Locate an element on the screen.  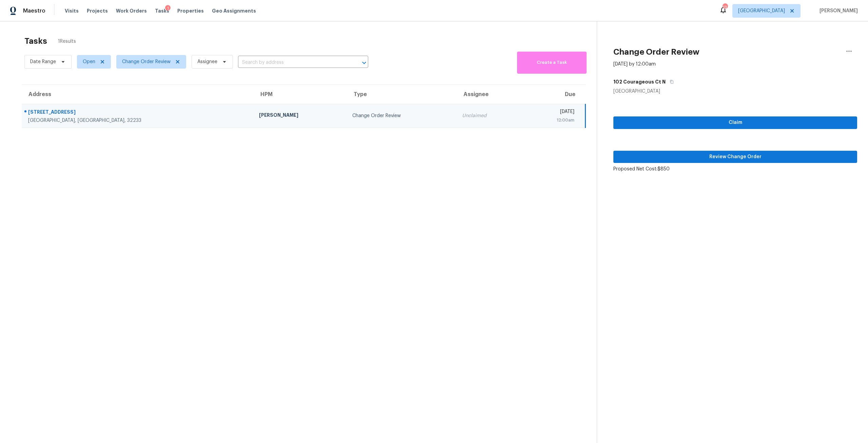
span: Maestro is located at coordinates (34, 11).